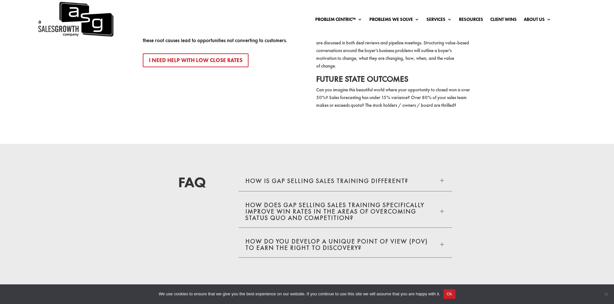 The width and height of the screenshot is (614, 304). Describe the element at coordinates (471, 21) in the screenshot. I see `a: Resources` at that location.